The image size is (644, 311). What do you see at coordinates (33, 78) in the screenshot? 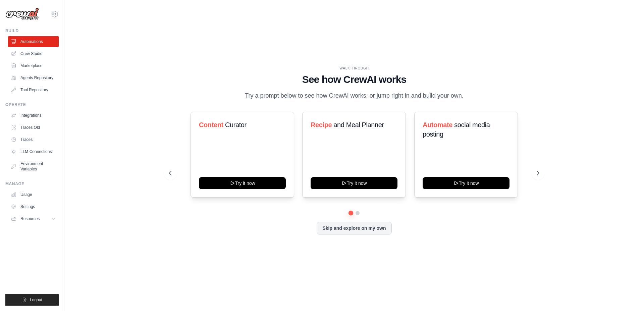
I see `a: Agents Repository` at bounding box center [33, 78].